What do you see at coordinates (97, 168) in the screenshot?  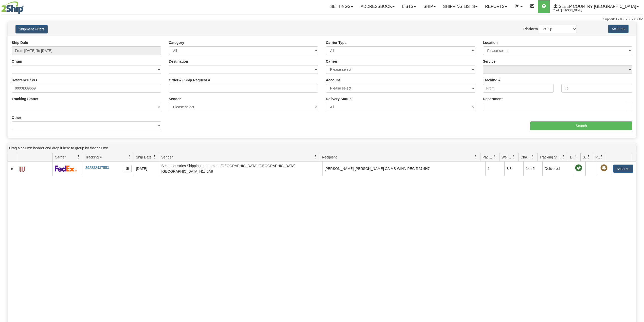 I see `a: 392832437553` at bounding box center [97, 168].